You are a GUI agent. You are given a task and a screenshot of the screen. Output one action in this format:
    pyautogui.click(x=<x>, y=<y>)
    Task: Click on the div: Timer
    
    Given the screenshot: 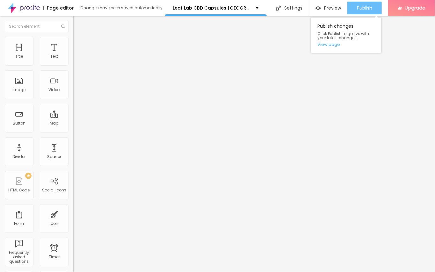 What is the action you would take?
    pyautogui.click(x=54, y=257)
    